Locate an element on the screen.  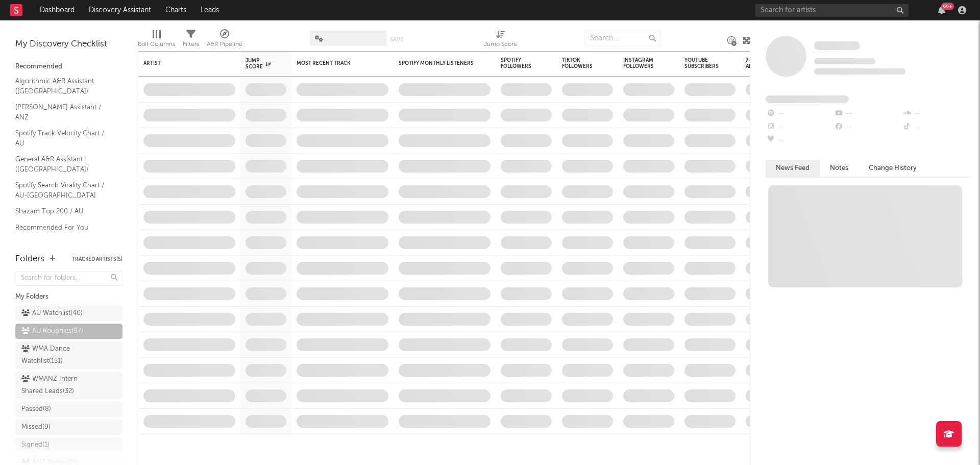
div: Artist is located at coordinates (182, 63).